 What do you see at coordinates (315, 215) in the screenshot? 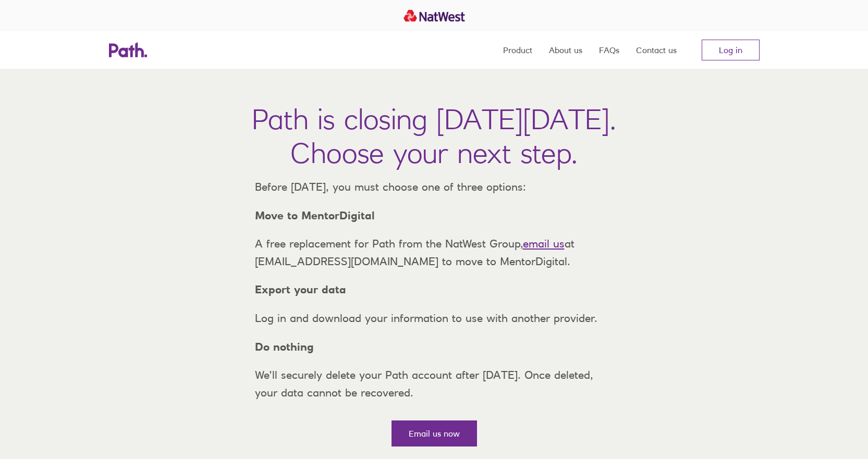
I see `strong: Move to MentorDigital` at bounding box center [315, 215].